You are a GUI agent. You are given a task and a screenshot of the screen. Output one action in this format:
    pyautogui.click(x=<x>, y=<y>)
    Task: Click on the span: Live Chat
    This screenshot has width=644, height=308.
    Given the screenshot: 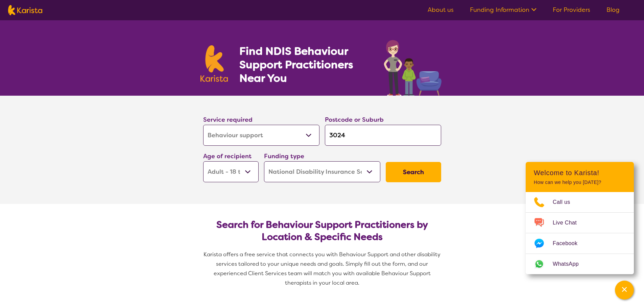 What is the action you would take?
    pyautogui.click(x=568, y=223)
    